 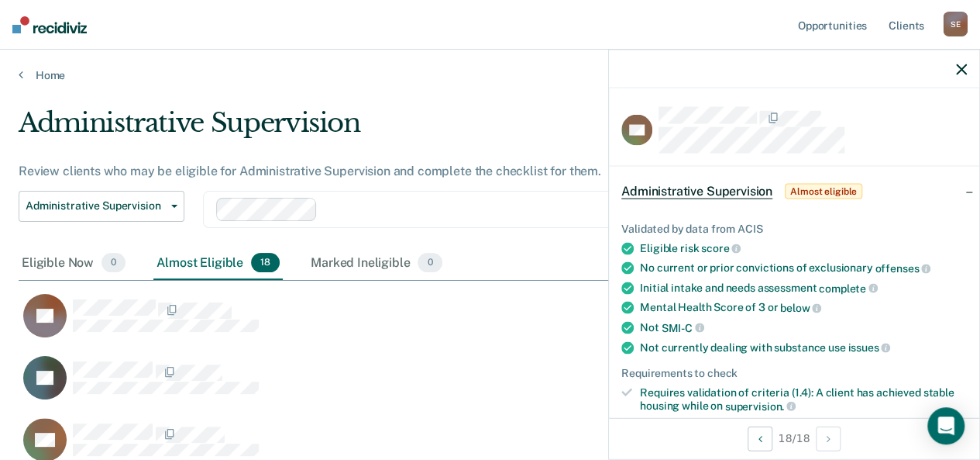 I want to click on span: supervision., so click(x=759, y=405).